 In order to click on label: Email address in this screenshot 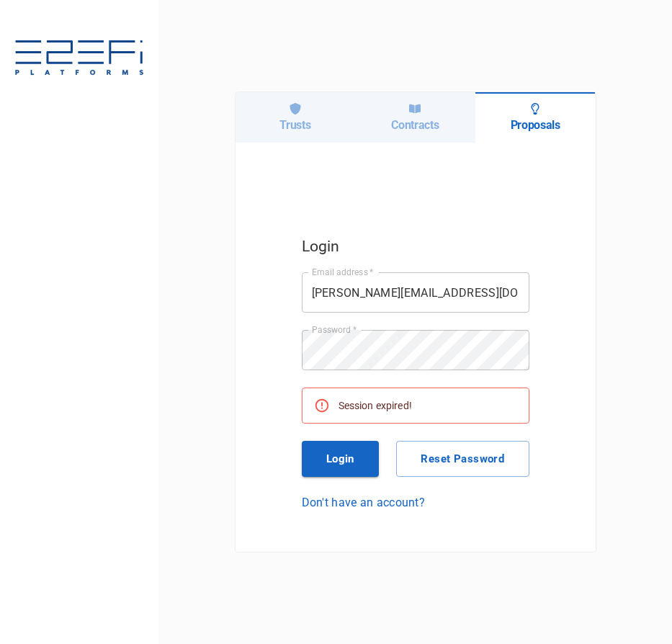, I will do `click(343, 271)`.